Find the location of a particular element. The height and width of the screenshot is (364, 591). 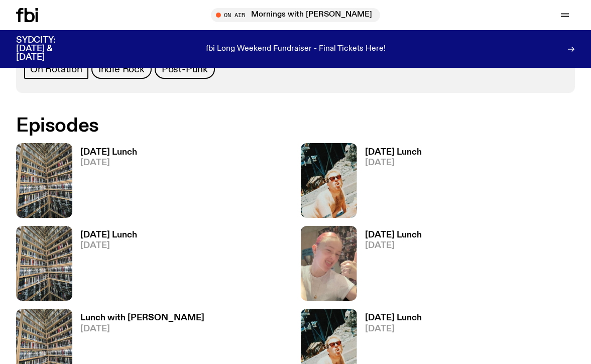

h2: Episodes is located at coordinates (200, 126).